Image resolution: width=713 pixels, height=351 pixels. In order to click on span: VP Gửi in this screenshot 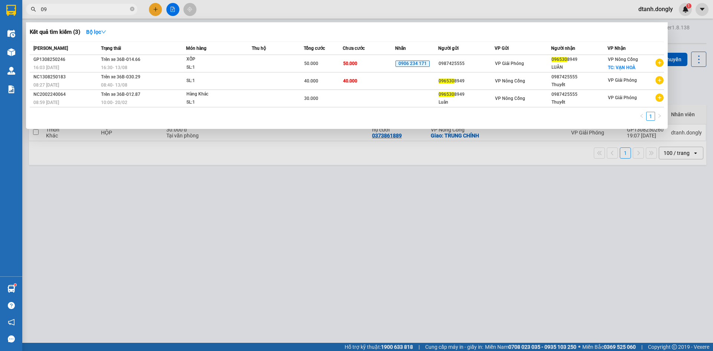, I will do `click(502, 48)`.